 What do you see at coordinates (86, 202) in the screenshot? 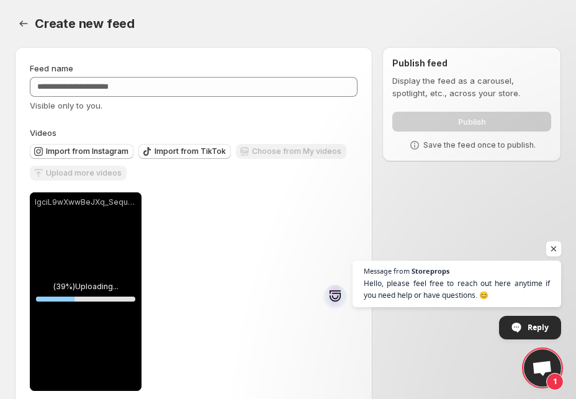
I see `p: IgciL9wXwwBeJXq_Sequence 01_1_6_131941.mp4` at bounding box center [86, 202].